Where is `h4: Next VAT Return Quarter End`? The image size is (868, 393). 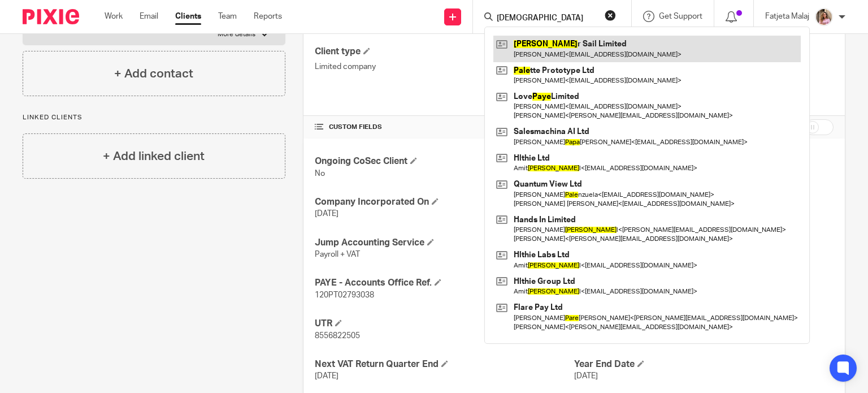 h4: Next VAT Return Quarter End is located at coordinates (444, 364).